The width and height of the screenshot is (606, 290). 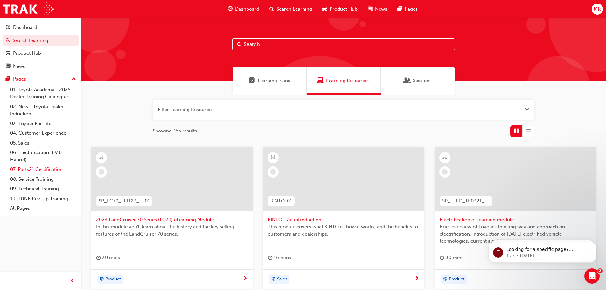 I want to click on a: 09. Technical Training, so click(x=43, y=189).